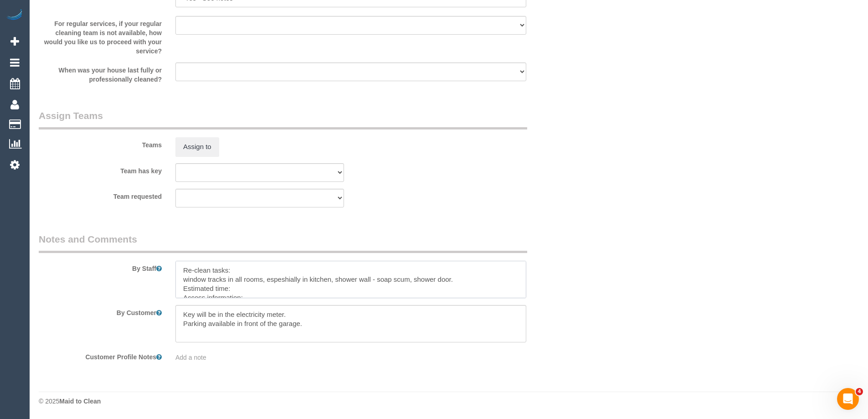 This screenshot has height=419, width=868. What do you see at coordinates (101, 73) in the screenshot?
I see `label: When was your house last fully or professionally cleaned?` at bounding box center [101, 73].